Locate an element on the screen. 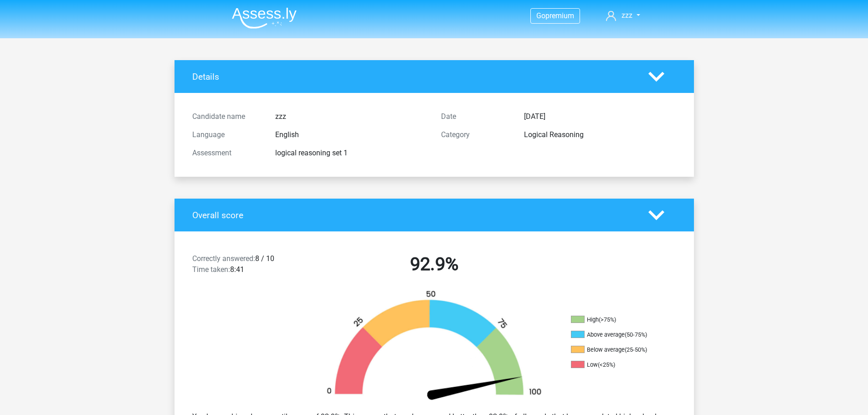 The image size is (868, 415). div: Candidate name is located at coordinates (227, 116).